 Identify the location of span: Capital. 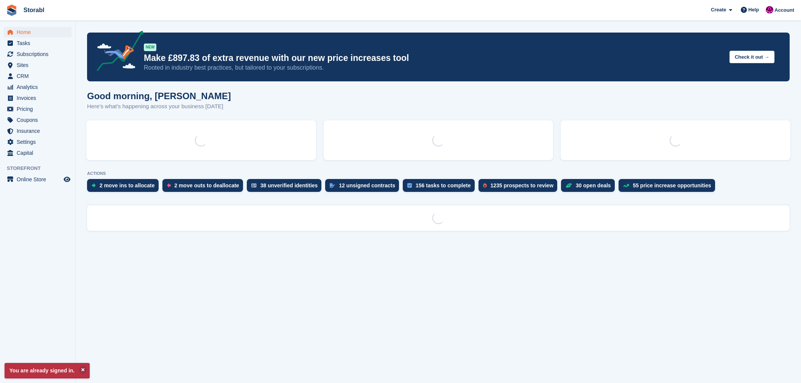
(39, 153).